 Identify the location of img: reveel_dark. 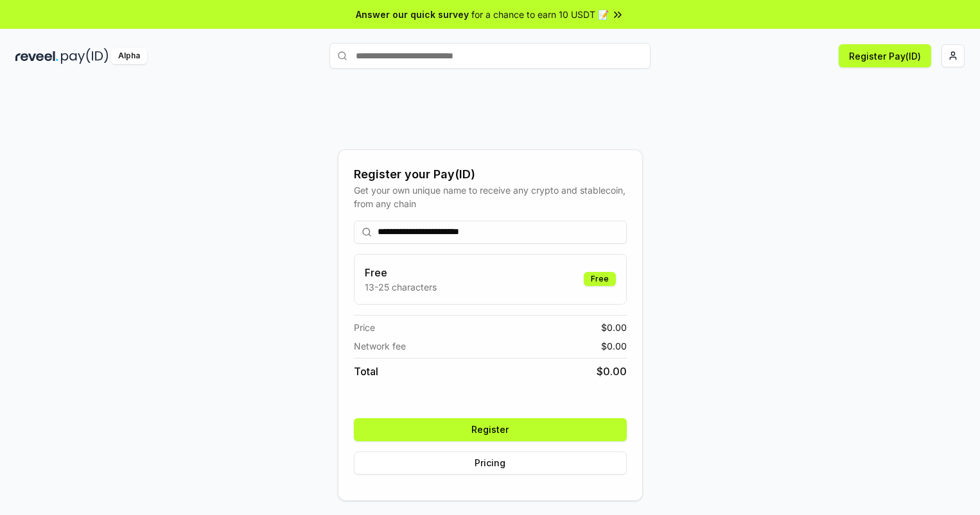
(36, 56).